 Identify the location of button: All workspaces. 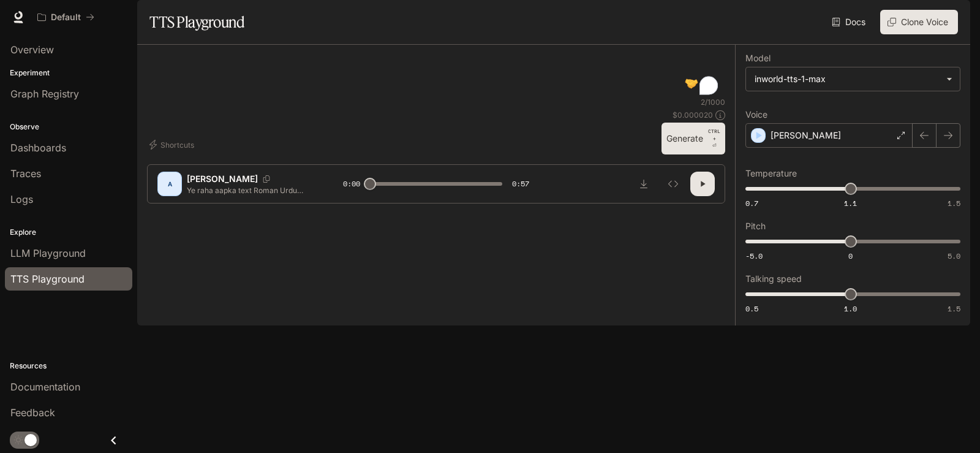
(66, 17).